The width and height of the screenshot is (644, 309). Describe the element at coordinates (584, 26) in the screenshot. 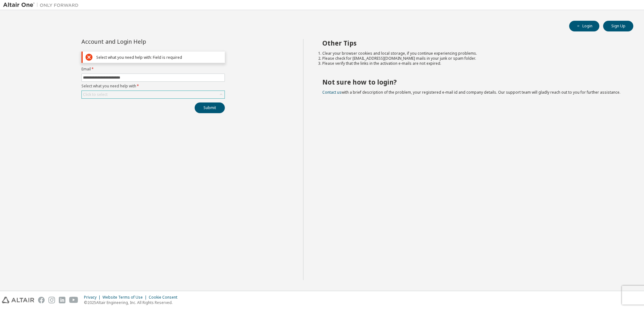

I see `button: Login` at that location.